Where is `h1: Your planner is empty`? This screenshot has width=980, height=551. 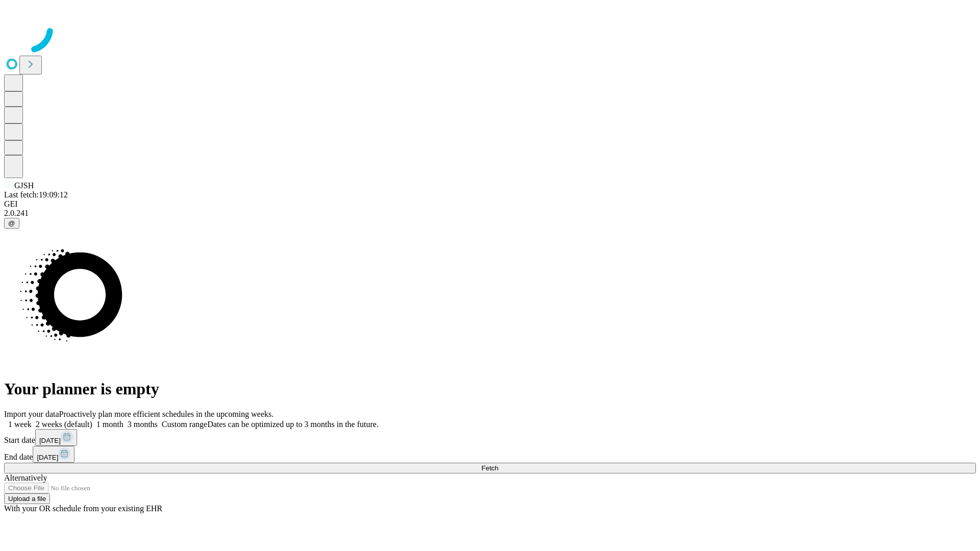 h1: Your planner is empty is located at coordinates (490, 389).